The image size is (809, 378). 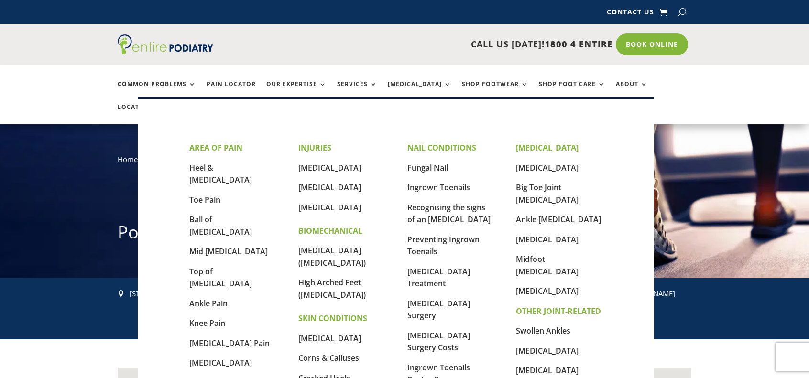 I want to click on strong: SKIN CONDITIONS, so click(x=333, y=318).